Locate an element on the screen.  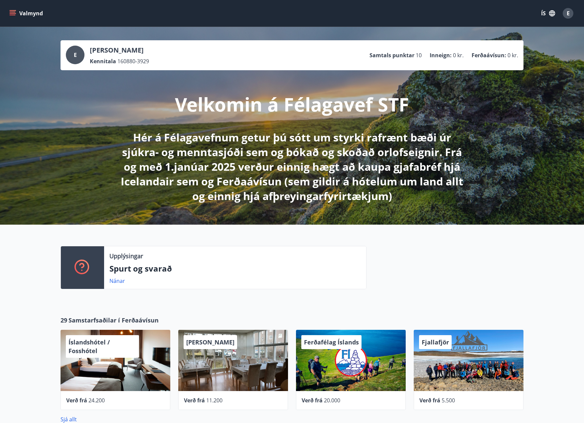
span: 160880-3929 is located at coordinates (133, 61).